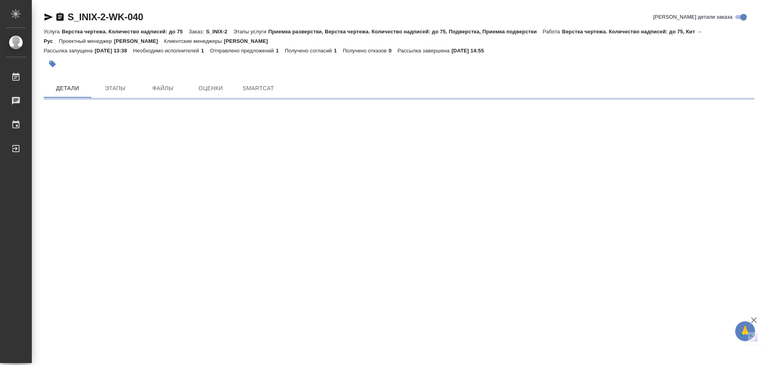 This screenshot has width=763, height=365. What do you see at coordinates (69, 50) in the screenshot?
I see `p: Рассылка запущена` at bounding box center [69, 50].